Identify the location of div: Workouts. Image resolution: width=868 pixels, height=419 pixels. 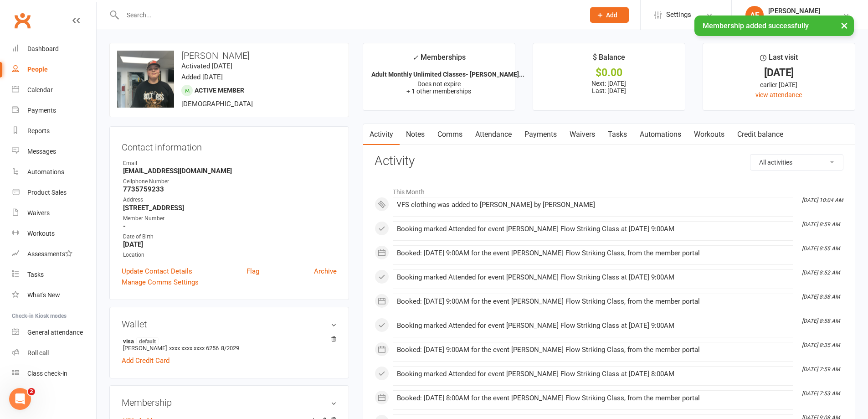
(41, 234).